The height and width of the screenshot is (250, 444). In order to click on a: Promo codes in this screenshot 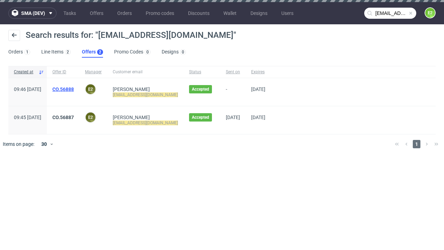, I will do `click(160, 13)`.